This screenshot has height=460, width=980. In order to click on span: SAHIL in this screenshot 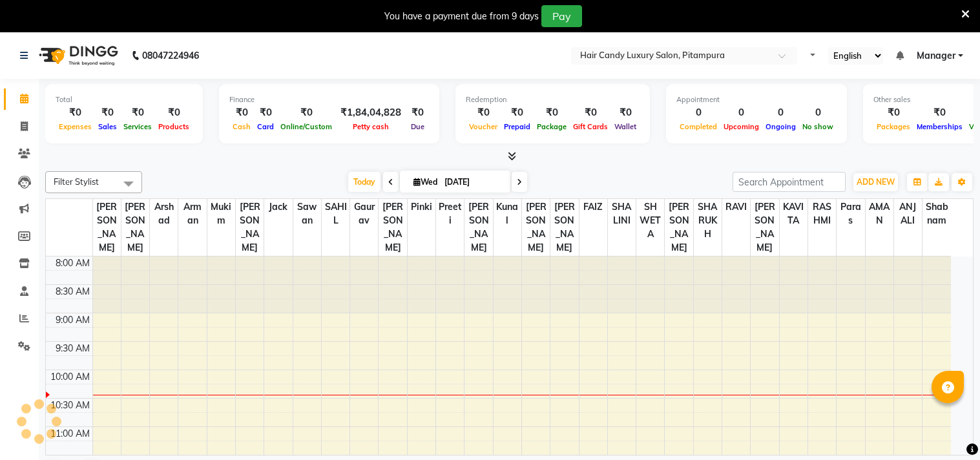, I will do `click(335, 214)`.